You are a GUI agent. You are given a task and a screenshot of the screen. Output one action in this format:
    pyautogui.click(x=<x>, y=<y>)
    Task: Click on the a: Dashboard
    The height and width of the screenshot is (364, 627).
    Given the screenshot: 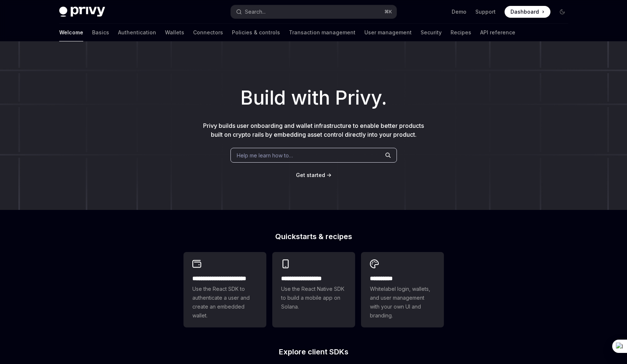 What is the action you would take?
    pyautogui.click(x=527, y=12)
    